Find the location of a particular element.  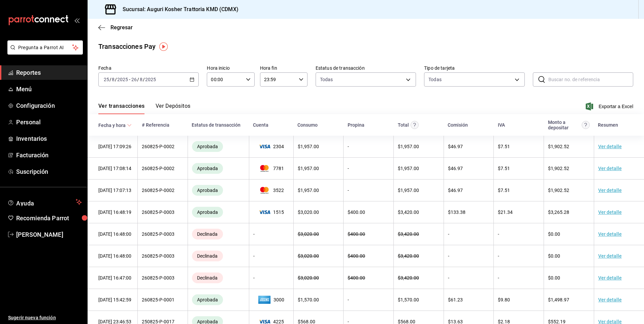

span: Pregunta a Parrot AI is located at coordinates (45, 48).